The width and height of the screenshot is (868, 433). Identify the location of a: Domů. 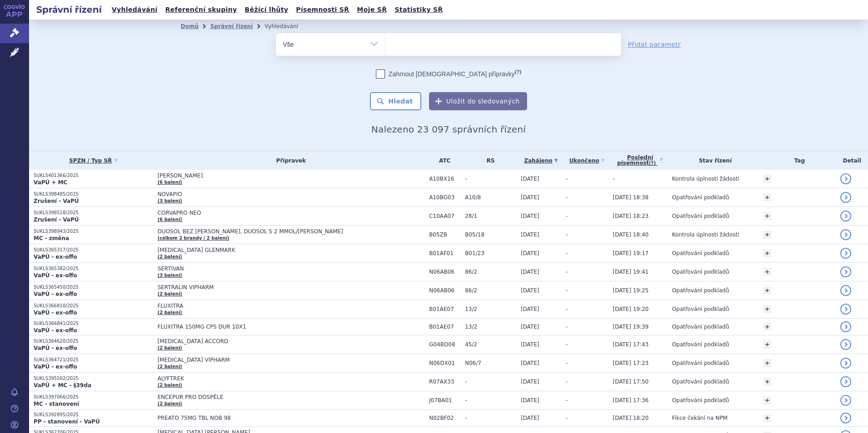
(189, 26).